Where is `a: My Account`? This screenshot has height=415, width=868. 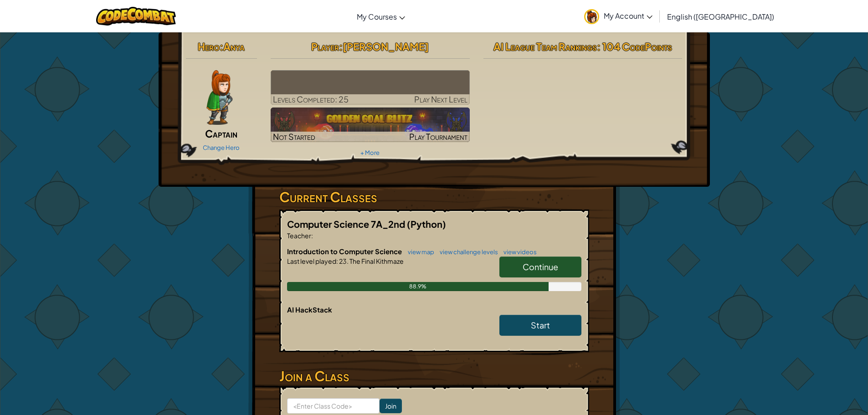 a: My Account is located at coordinates (618, 16).